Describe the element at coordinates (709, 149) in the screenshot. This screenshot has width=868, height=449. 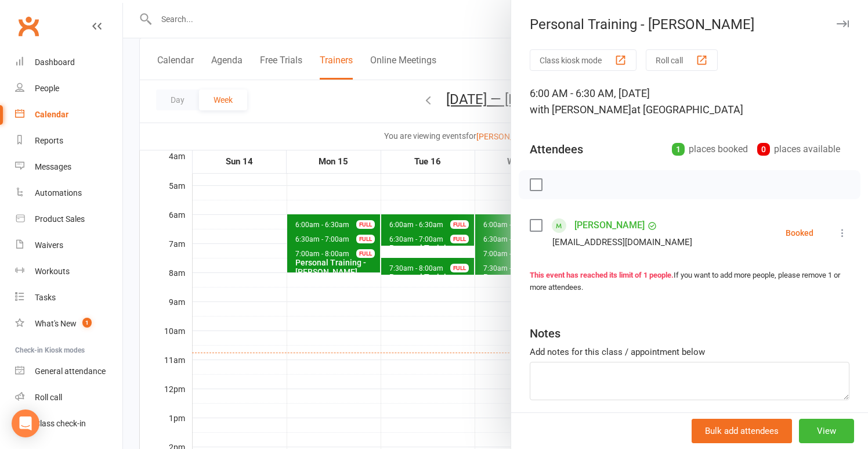
I see `div: places booked` at that location.